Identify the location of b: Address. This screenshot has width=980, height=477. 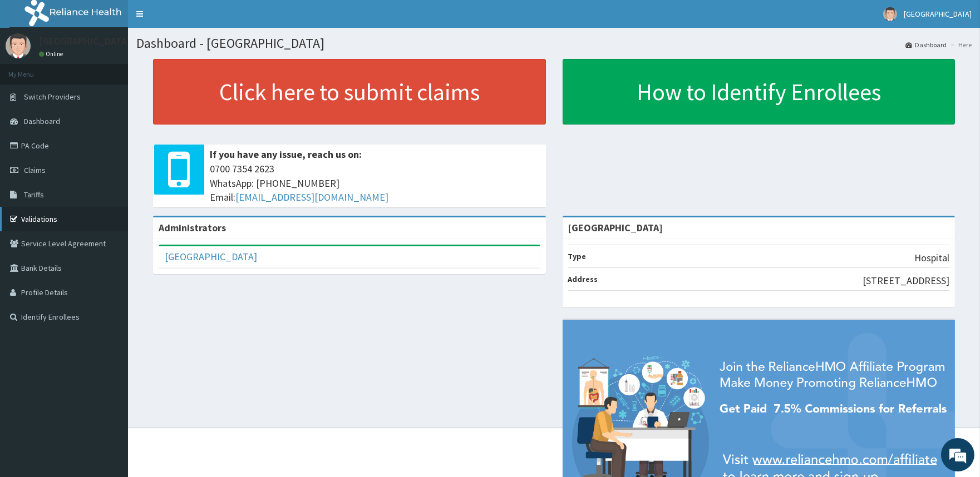
(583, 280).